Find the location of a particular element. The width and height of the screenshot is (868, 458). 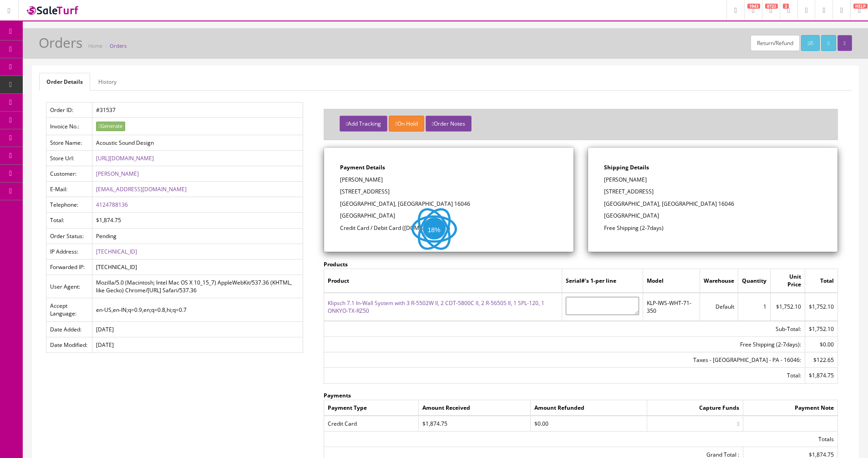

a: 4124788136 is located at coordinates (112, 205).